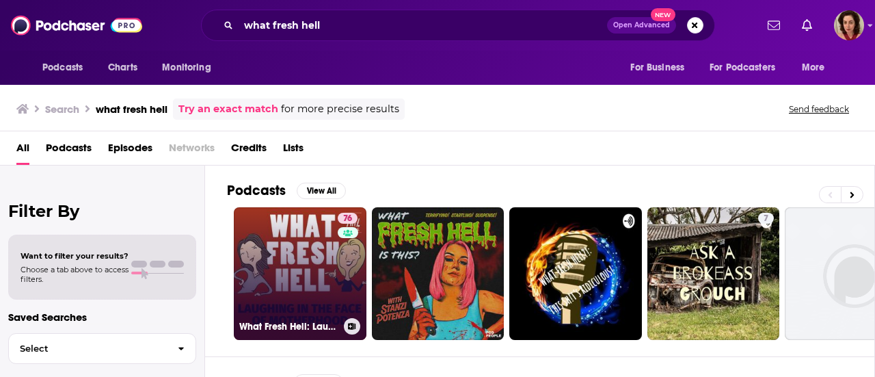 This screenshot has height=377, width=875. What do you see at coordinates (814, 68) in the screenshot?
I see `span: More` at bounding box center [814, 68].